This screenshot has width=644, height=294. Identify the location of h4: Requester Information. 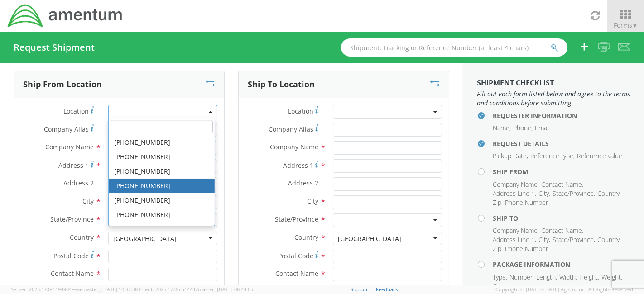
(562, 115).